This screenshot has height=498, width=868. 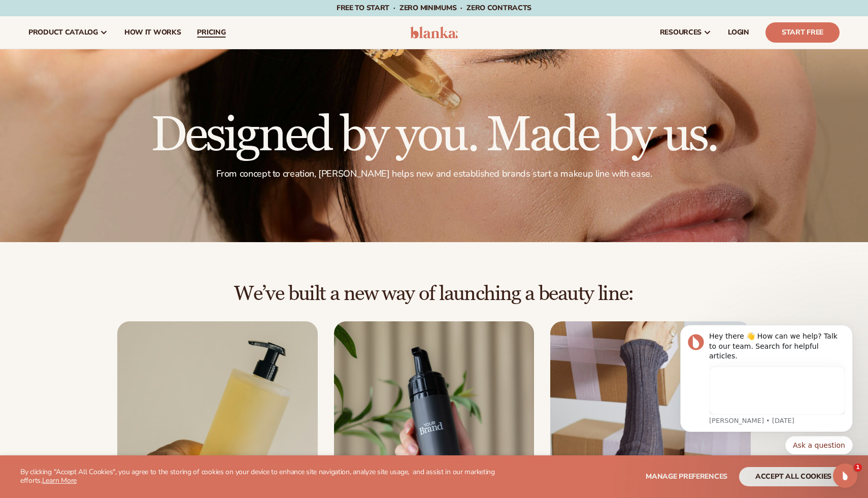 What do you see at coordinates (112, 119) in the screenshot?
I see `p: Message from Lee, sent 1d ago` at bounding box center [112, 119].